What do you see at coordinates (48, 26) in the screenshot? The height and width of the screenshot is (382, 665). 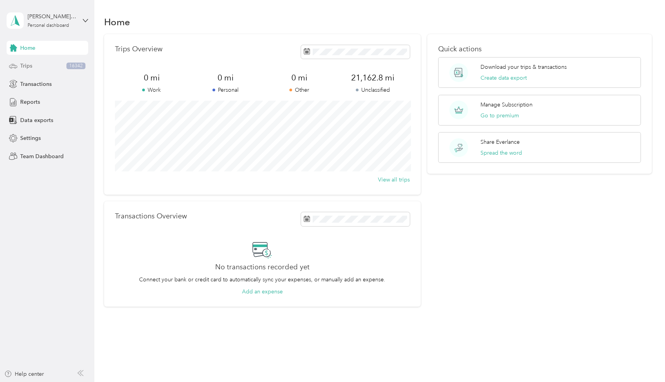 I see `div: Personal dashboard` at bounding box center [48, 26].